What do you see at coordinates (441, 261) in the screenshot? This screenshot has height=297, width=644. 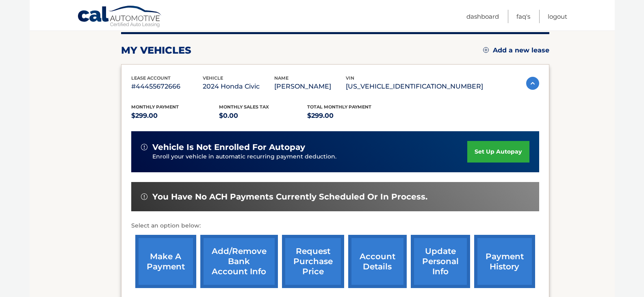 I see `a: update personal info` at bounding box center [441, 261].